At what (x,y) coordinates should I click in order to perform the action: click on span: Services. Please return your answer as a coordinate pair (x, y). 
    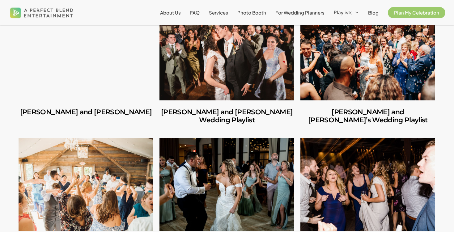
    Looking at the image, I should click on (219, 12).